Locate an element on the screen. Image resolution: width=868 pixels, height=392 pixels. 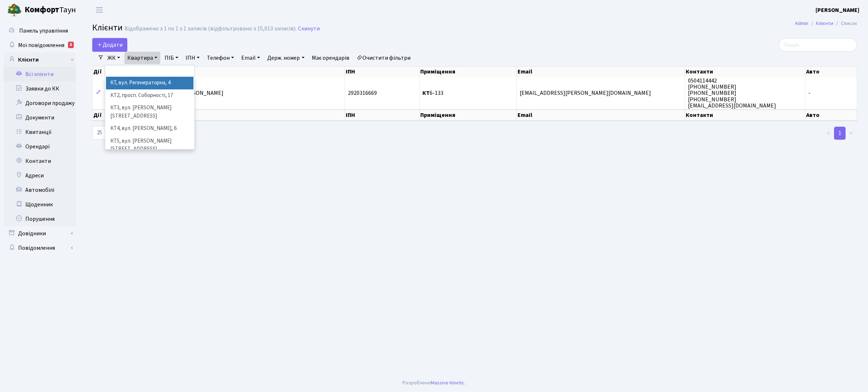
a: 1 is located at coordinates (840, 133).